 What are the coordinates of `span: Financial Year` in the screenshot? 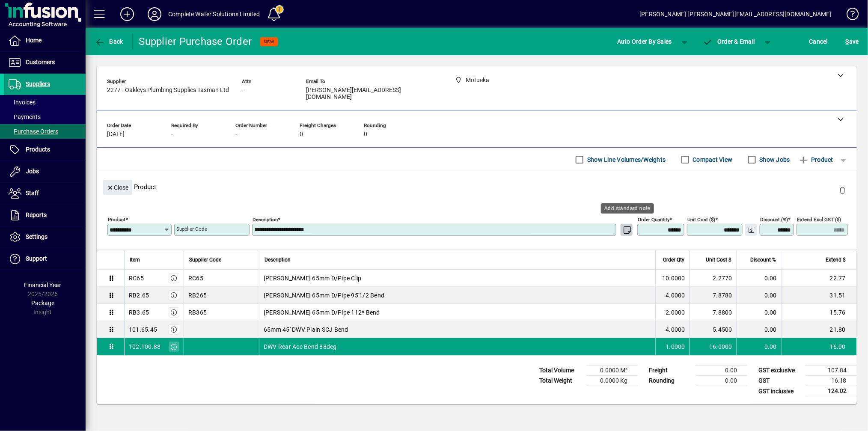 It's located at (43, 285).